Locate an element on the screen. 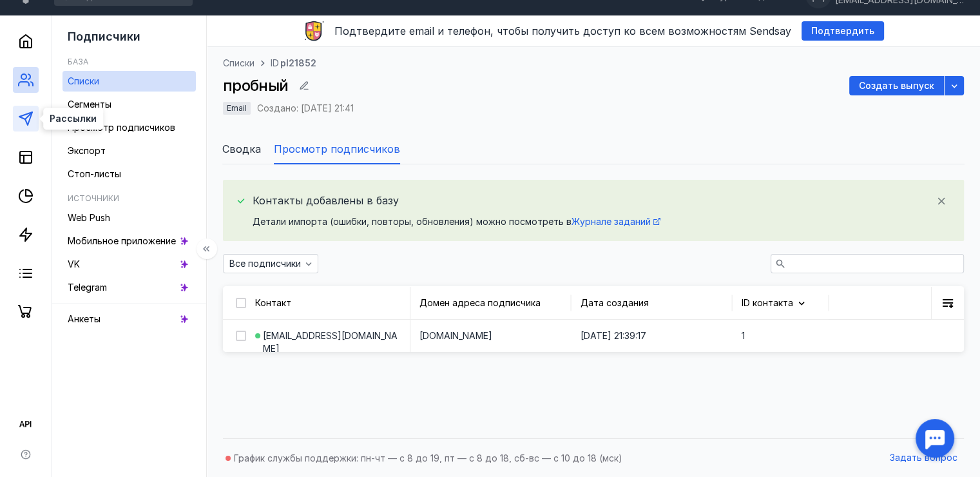  span: pl21852 is located at coordinates (299, 63).